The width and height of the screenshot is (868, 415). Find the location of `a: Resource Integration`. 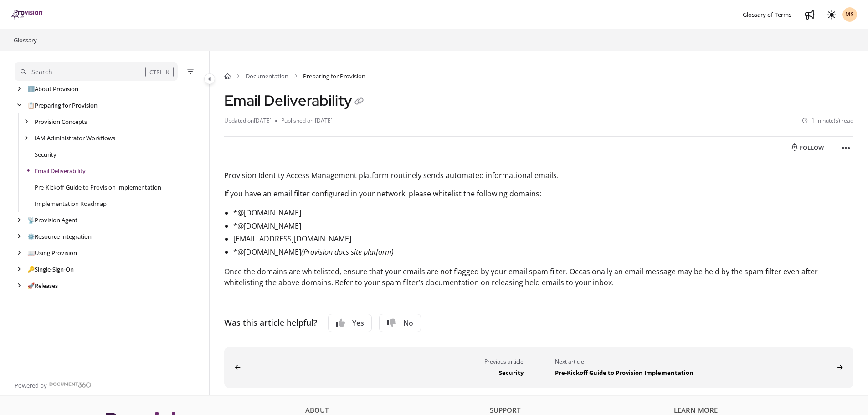

a: Resource Integration is located at coordinates (59, 236).